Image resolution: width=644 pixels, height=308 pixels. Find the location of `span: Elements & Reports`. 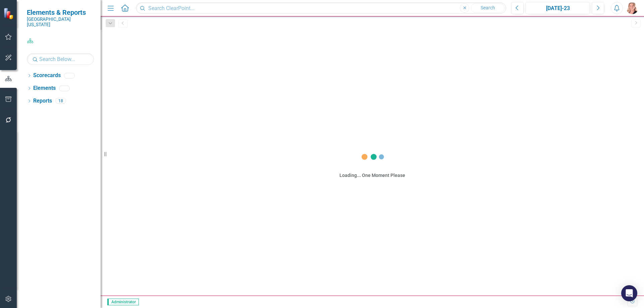

span: Elements & Reports is located at coordinates (60, 12).